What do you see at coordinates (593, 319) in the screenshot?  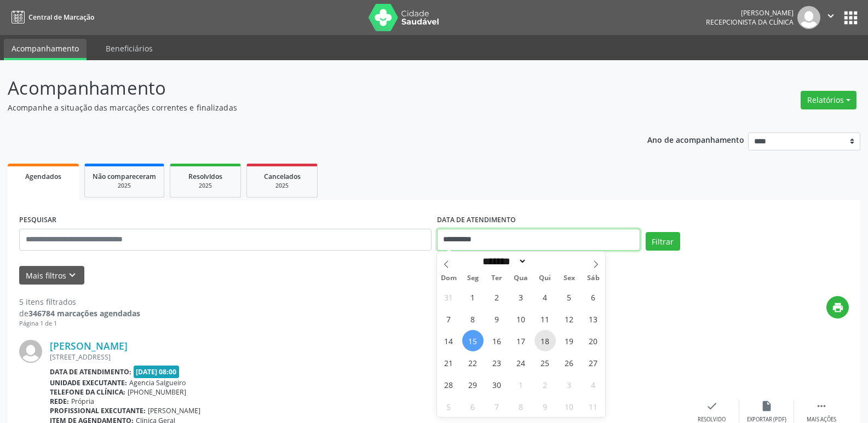 I see `span: Setembro 13, 2025` at bounding box center [593, 319].